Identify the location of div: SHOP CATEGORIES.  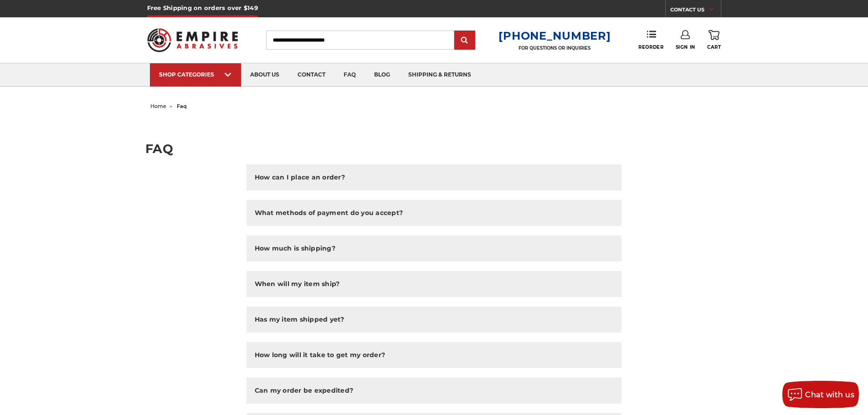
(195, 74).